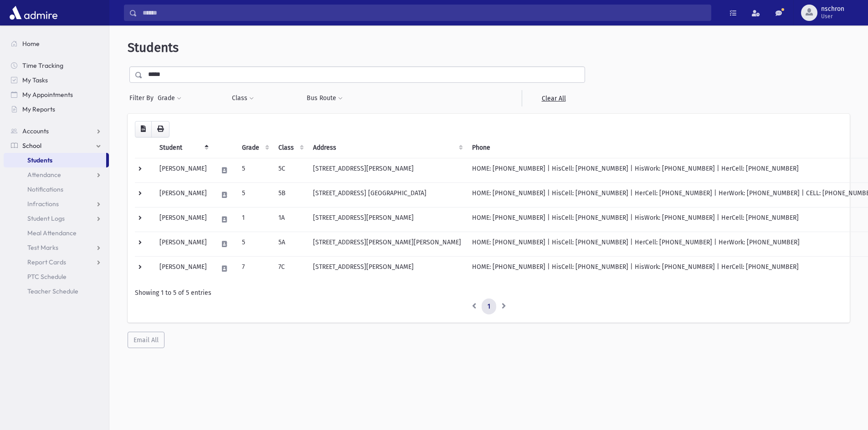 The image size is (868, 430). I want to click on a: Report Cards, so click(56, 262).